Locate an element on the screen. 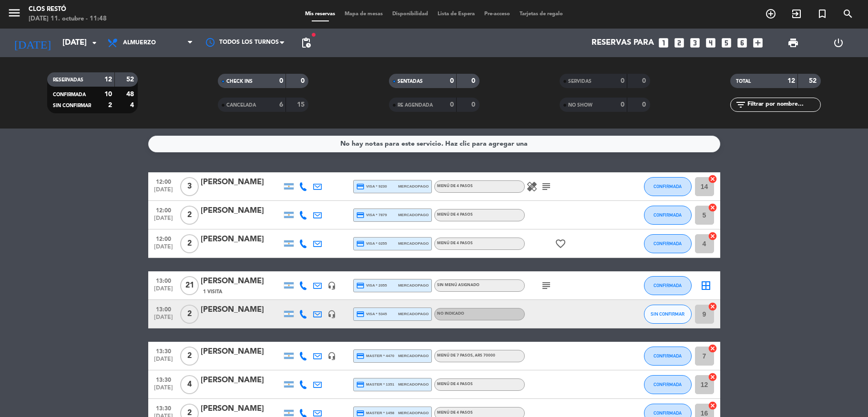 Image resolution: width=868 pixels, height=417 pixels. i: subject is located at coordinates (546, 186).